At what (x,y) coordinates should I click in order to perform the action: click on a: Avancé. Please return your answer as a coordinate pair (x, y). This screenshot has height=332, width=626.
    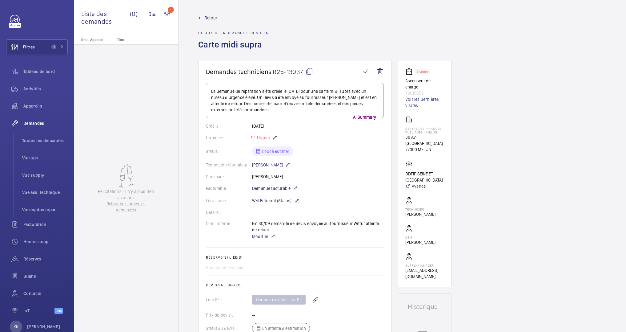
    Looking at the image, I should click on (425, 186).